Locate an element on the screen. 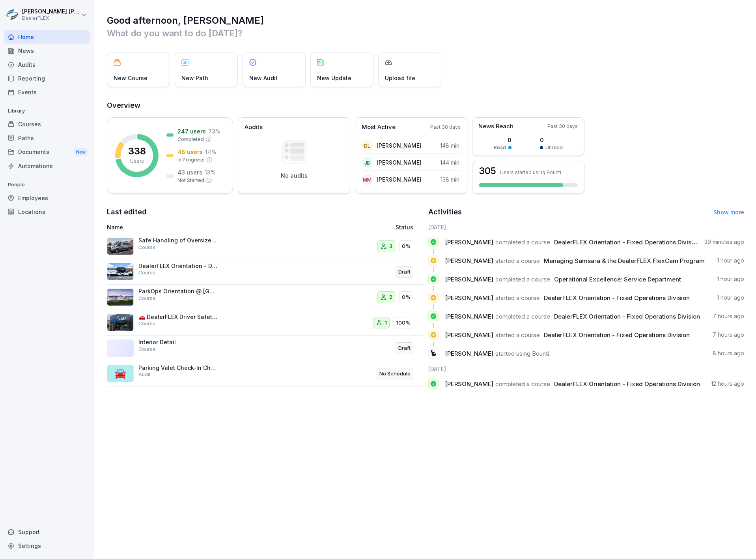  a: Automations is located at coordinates (47, 165).